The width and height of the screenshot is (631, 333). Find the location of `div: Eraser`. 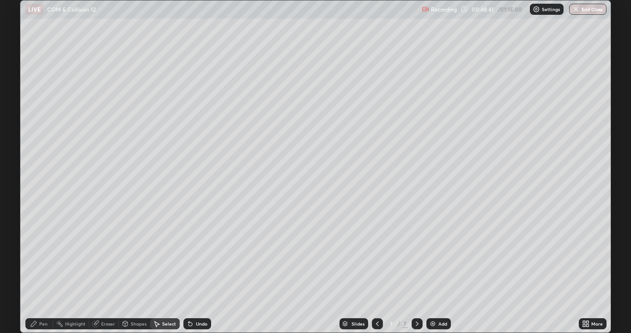

div: Eraser is located at coordinates (108, 323).